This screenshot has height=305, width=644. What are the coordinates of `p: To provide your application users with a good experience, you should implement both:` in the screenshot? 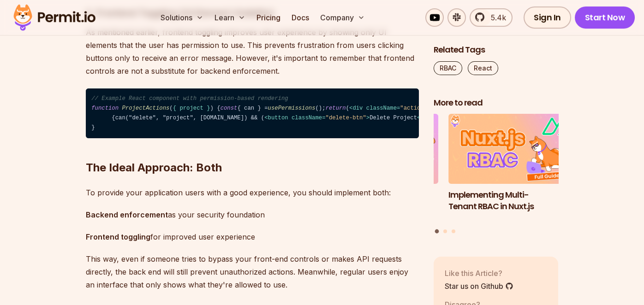 It's located at (252, 192).